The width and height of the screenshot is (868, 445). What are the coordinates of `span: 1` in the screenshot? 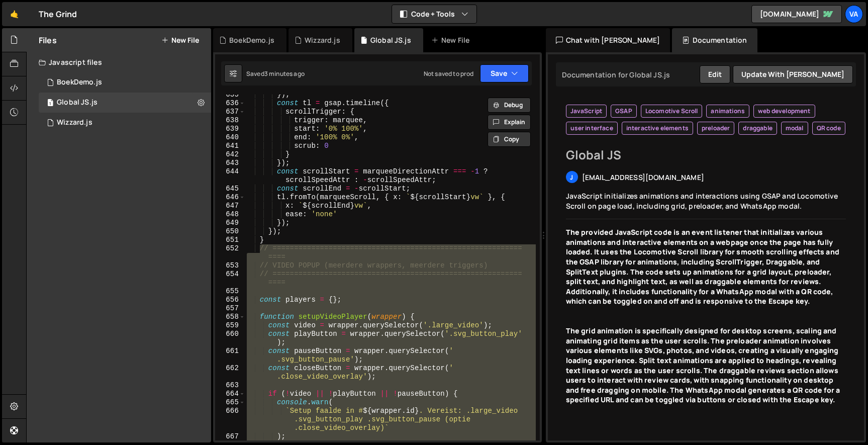 It's located at (50, 104).